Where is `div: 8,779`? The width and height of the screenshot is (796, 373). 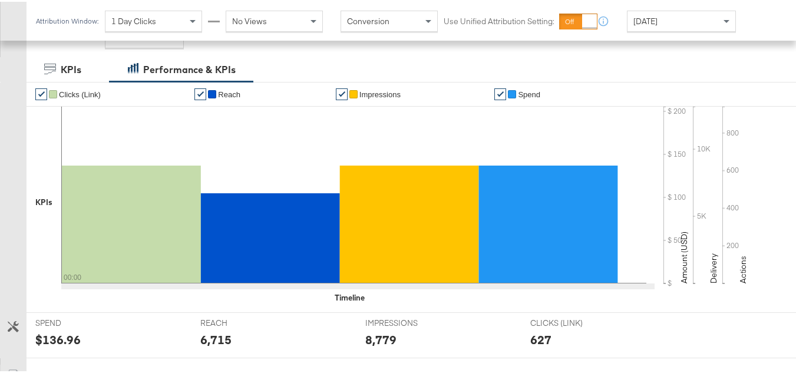 div: 8,779 is located at coordinates (381, 338).